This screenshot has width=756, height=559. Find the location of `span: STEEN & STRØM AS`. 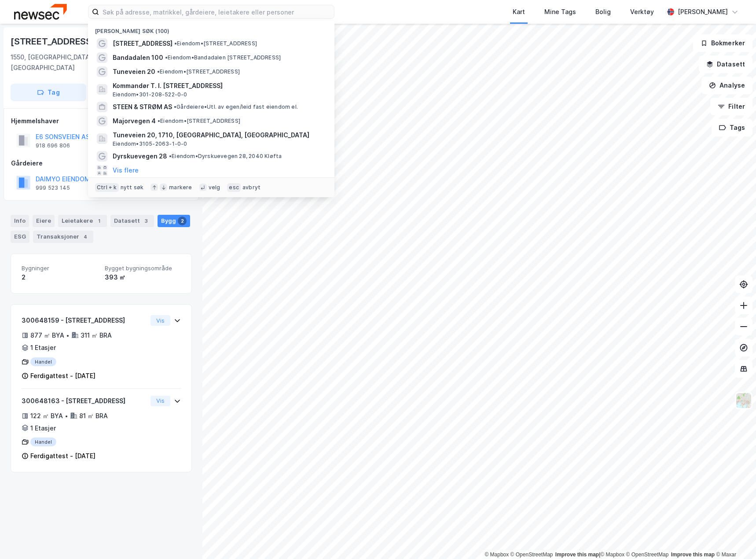

span: STEEN & STRØM AS is located at coordinates (142, 107).